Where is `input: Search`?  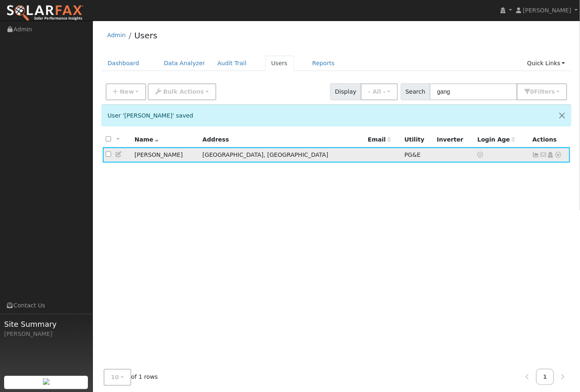
input: Search is located at coordinates (474, 92).